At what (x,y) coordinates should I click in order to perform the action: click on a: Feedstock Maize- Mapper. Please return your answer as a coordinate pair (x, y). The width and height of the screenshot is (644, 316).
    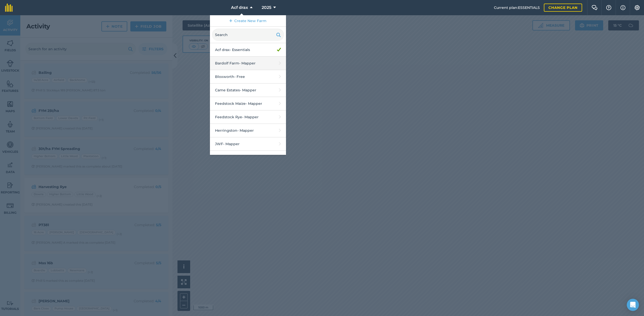
    Looking at the image, I should click on (248, 103).